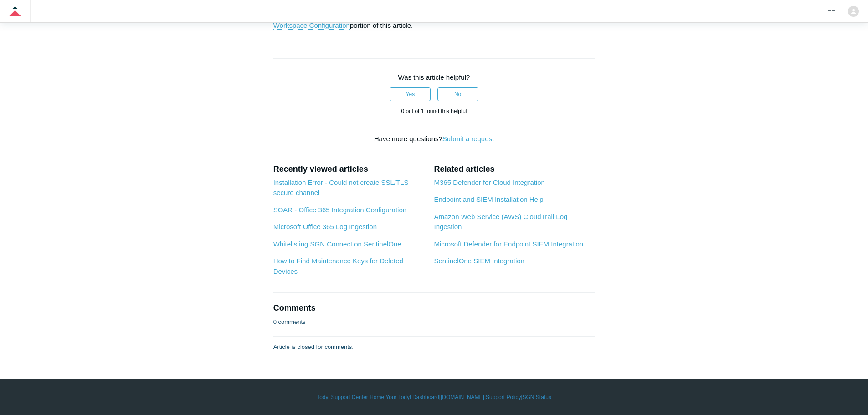 The height and width of the screenshot is (415, 868). What do you see at coordinates (508, 244) in the screenshot?
I see `a: Microsoft Defender for Endpoint SIEM Integration` at bounding box center [508, 244].